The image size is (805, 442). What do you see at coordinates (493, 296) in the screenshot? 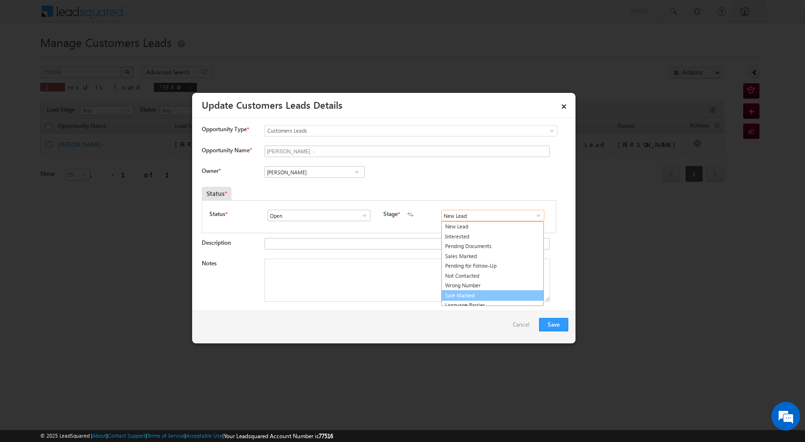
I see `a: Sale Marked` at bounding box center [493, 296].